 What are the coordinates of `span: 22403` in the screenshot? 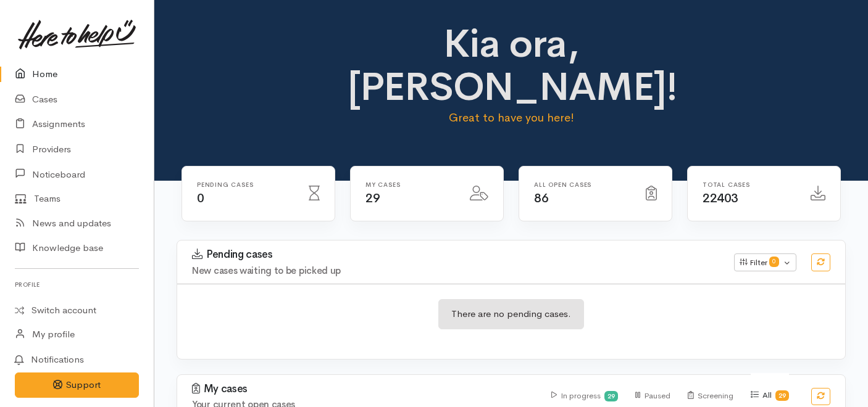 It's located at (721, 198).